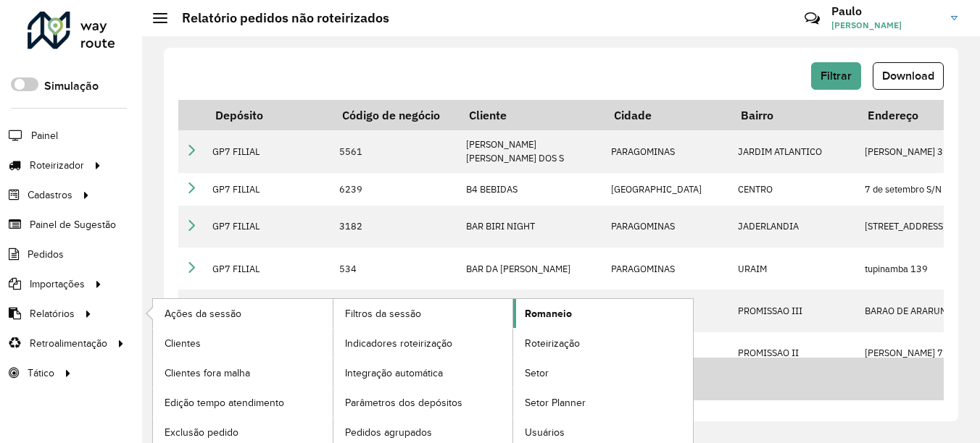 The image size is (980, 443). What do you see at coordinates (531, 227) in the screenshot?
I see `td: BAR BIRI NIGHT` at bounding box center [531, 227].